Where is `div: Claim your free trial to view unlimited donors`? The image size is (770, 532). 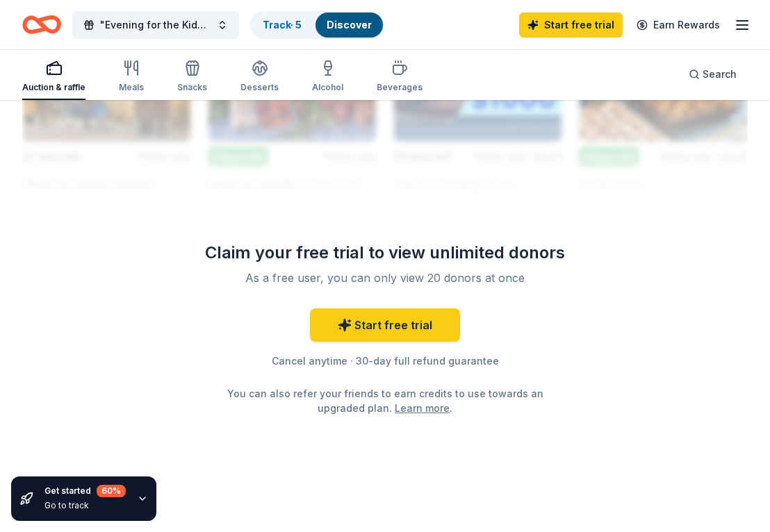
div: Claim your free trial to view unlimited donors is located at coordinates (385, 252).